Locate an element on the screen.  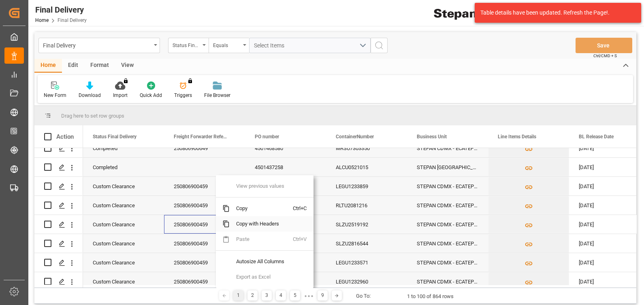
div: Format is located at coordinates (99, 66).